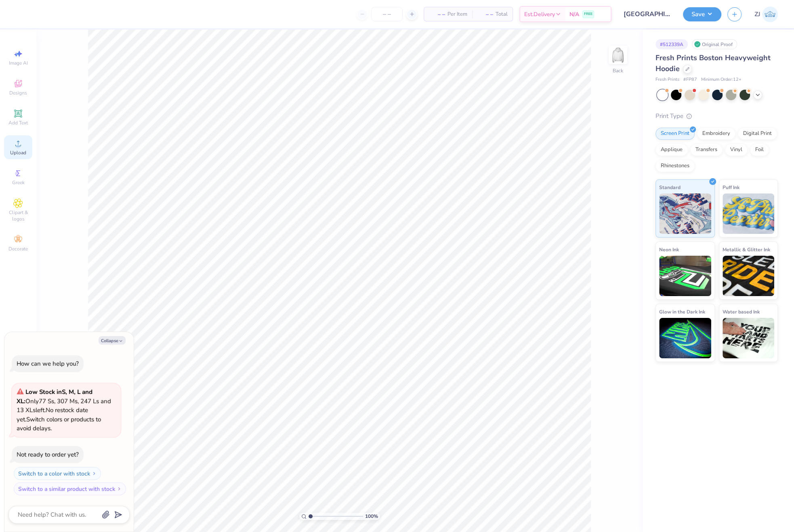 The image size is (794, 532). What do you see at coordinates (48, 455) in the screenshot?
I see `div: Not ready to order yet?` at bounding box center [48, 455].